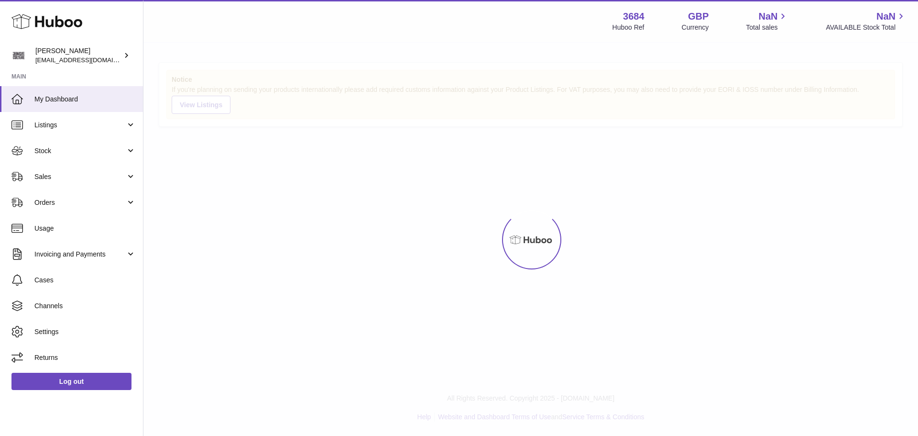 This screenshot has width=918, height=436. I want to click on div: Currency, so click(695, 27).